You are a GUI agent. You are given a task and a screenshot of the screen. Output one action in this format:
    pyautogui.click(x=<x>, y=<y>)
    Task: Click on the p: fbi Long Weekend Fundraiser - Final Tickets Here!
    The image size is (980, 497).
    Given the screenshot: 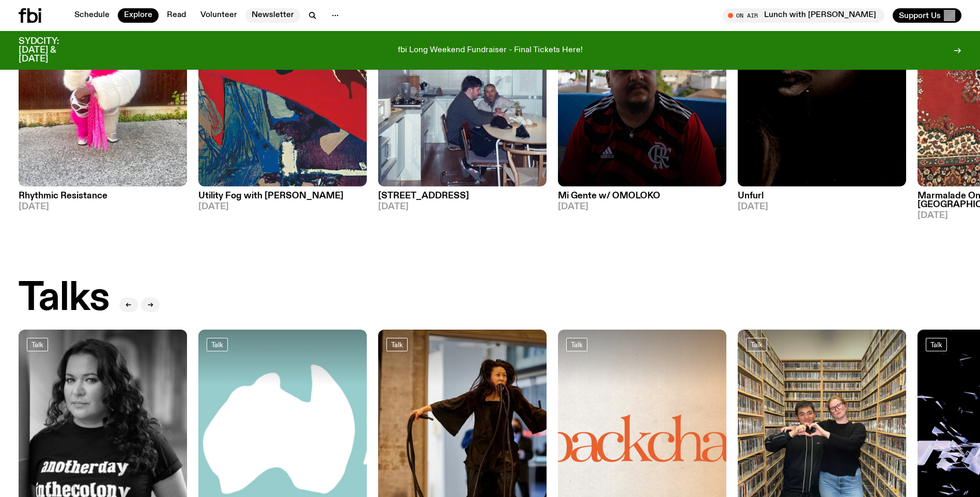 What is the action you would take?
    pyautogui.click(x=490, y=51)
    